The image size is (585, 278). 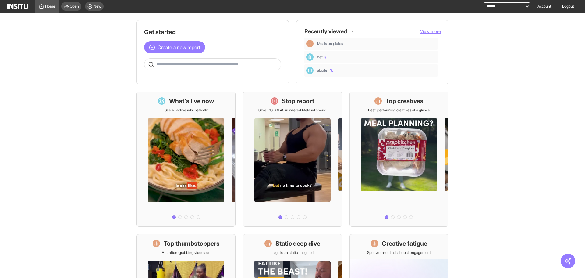 I want to click on p: Insights on static image ads, so click(x=293, y=252).